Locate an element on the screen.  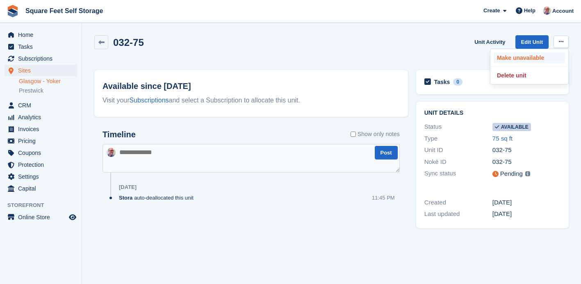
div: Created is located at coordinates (459, 203).